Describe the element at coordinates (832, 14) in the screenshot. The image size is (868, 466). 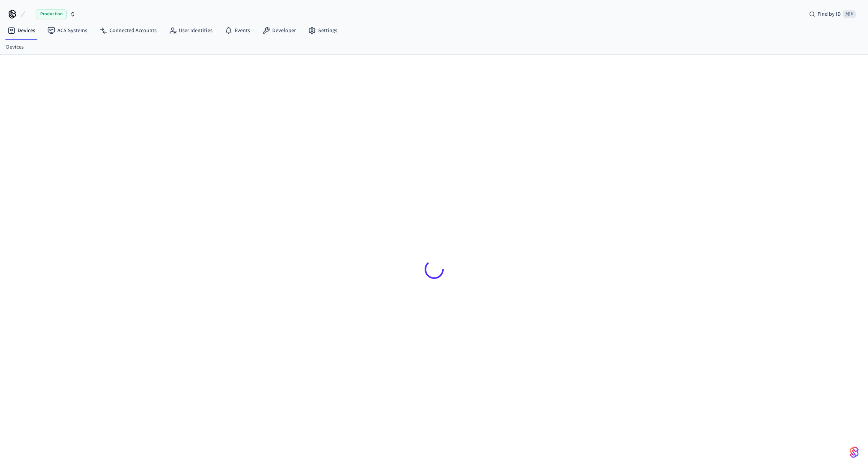
I see `div: Find by ID⌘ K` at that location.